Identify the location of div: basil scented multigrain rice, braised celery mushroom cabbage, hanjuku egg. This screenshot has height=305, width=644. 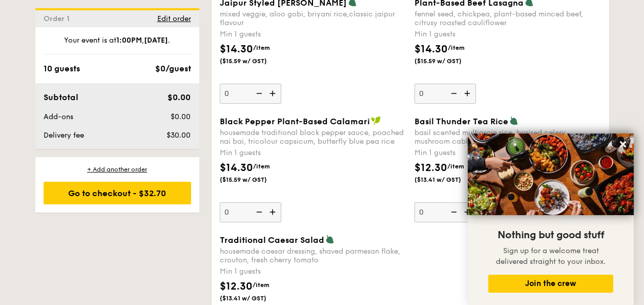
(508, 137).